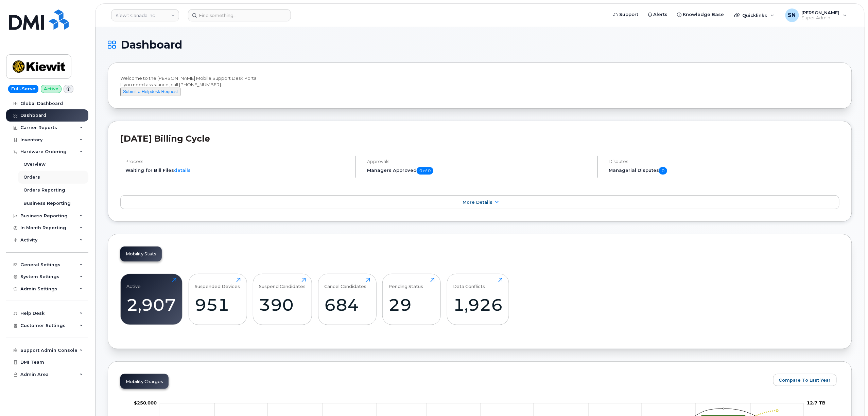 This screenshot has width=868, height=416. Describe the element at coordinates (479, 171) in the screenshot. I see `h5: Managers Approved` at that location.